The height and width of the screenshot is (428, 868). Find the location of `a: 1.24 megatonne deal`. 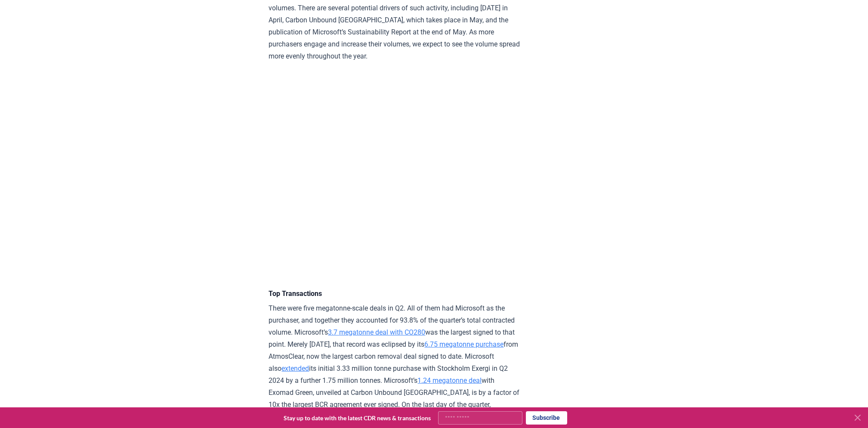

a: 1.24 megatonne deal is located at coordinates (450, 380).